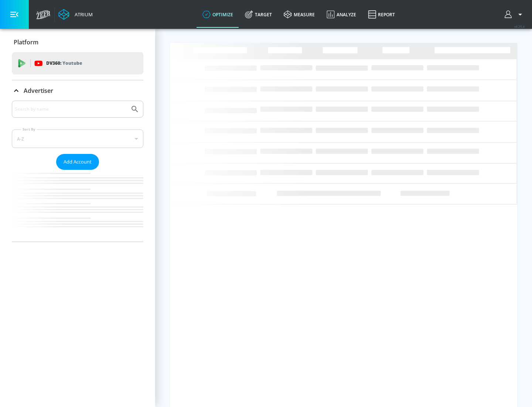 The height and width of the screenshot is (407, 532). Describe the element at coordinates (70, 109) in the screenshot. I see `input: Search by name` at that location.